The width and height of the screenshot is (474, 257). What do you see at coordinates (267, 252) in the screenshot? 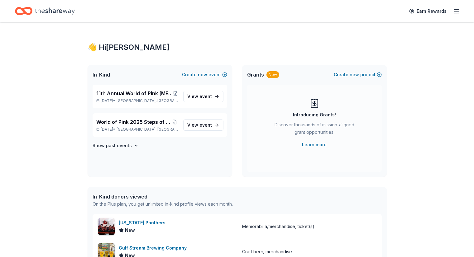
I see `div: Craft beer, merchandise` at bounding box center [267, 252].